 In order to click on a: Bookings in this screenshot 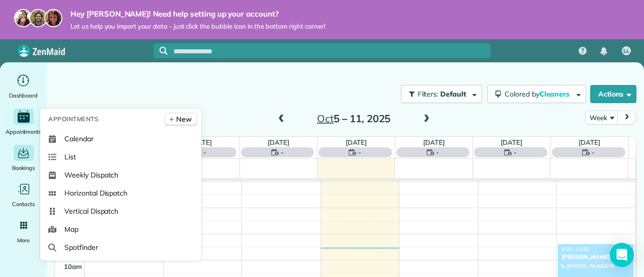, I will do `click(23, 159)`.